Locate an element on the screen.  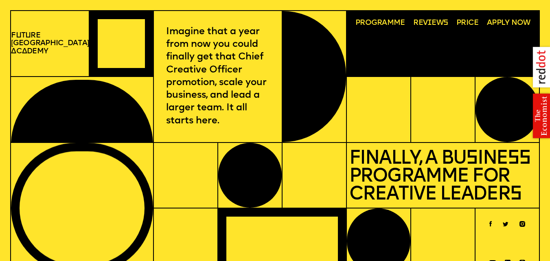
span: i is located at coordinates (429, 23).